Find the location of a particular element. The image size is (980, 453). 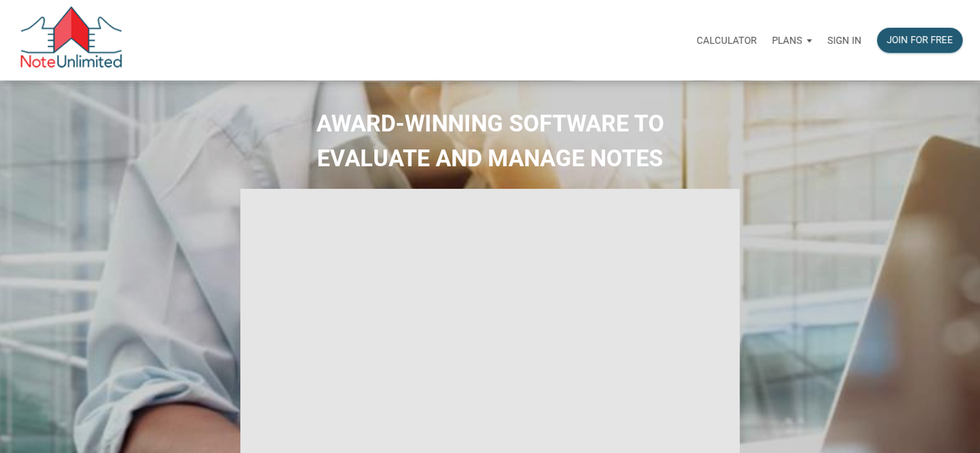

p: Plans is located at coordinates (787, 40).